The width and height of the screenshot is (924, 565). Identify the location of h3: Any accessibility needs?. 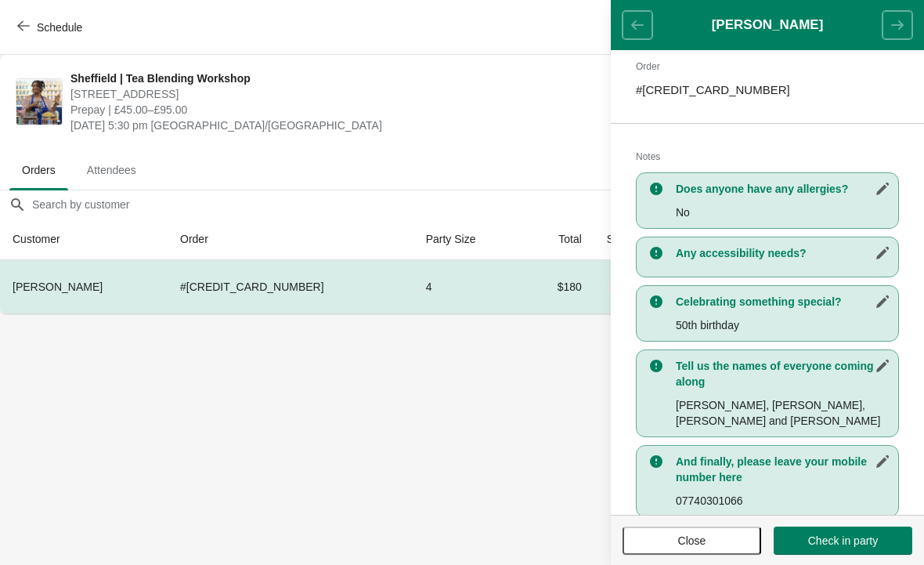
(783, 253).